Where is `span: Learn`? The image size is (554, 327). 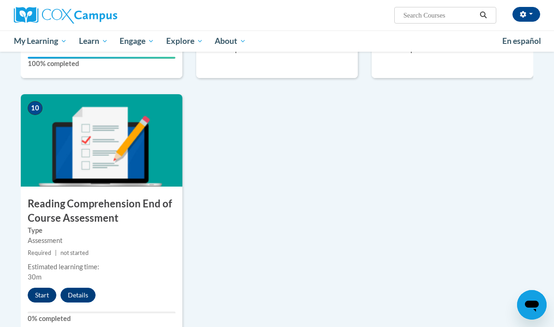 span: Learn is located at coordinates (93, 41).